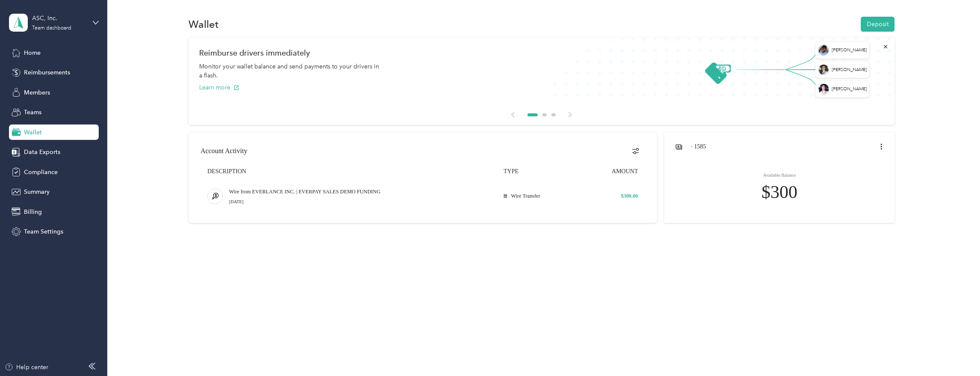 The width and height of the screenshot is (980, 376). Describe the element at coordinates (32, 52) in the screenshot. I see `span: Home` at that location.